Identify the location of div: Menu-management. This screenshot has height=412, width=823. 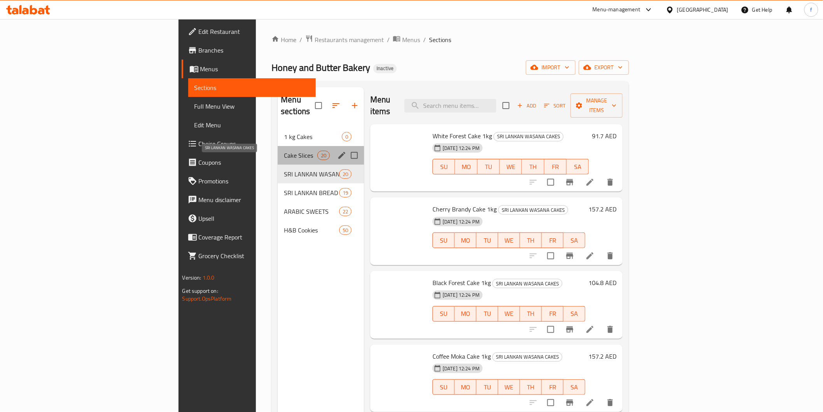
(617, 10).